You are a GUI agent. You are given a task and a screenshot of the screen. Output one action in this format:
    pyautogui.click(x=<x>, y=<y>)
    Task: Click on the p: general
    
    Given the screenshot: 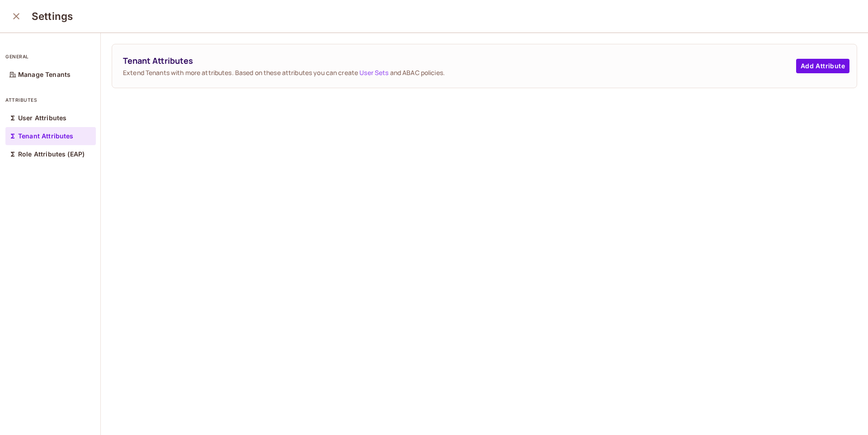 What is the action you would take?
    pyautogui.click(x=51, y=56)
    